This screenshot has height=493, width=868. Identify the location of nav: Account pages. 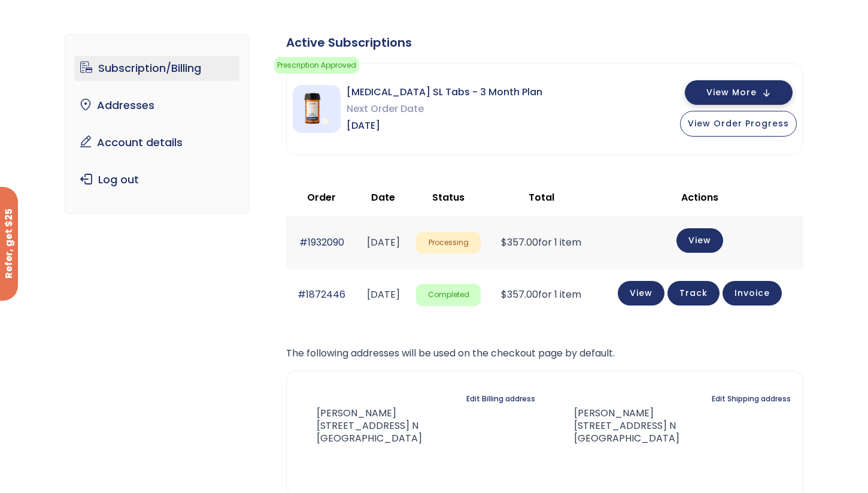
(157, 124).